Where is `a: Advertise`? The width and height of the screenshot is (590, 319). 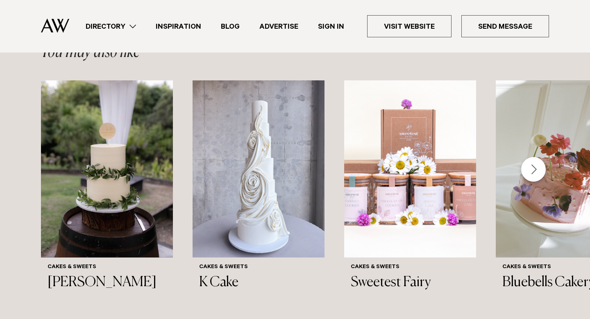 a: Advertise is located at coordinates (279, 26).